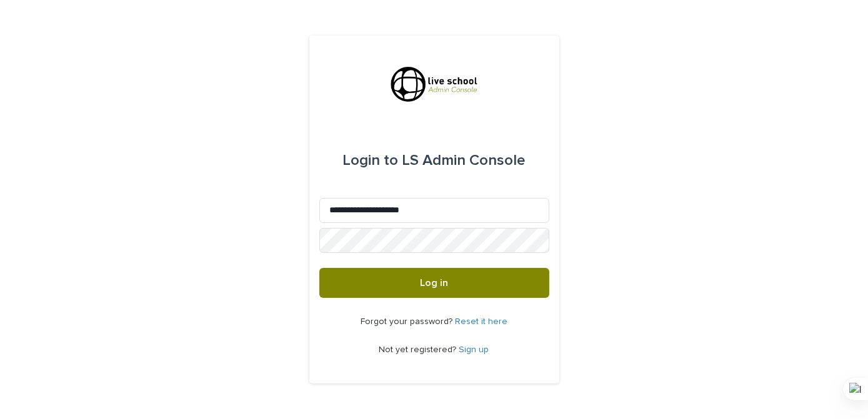 The image size is (868, 419). I want to click on span: Not yet registered?, so click(419, 350).